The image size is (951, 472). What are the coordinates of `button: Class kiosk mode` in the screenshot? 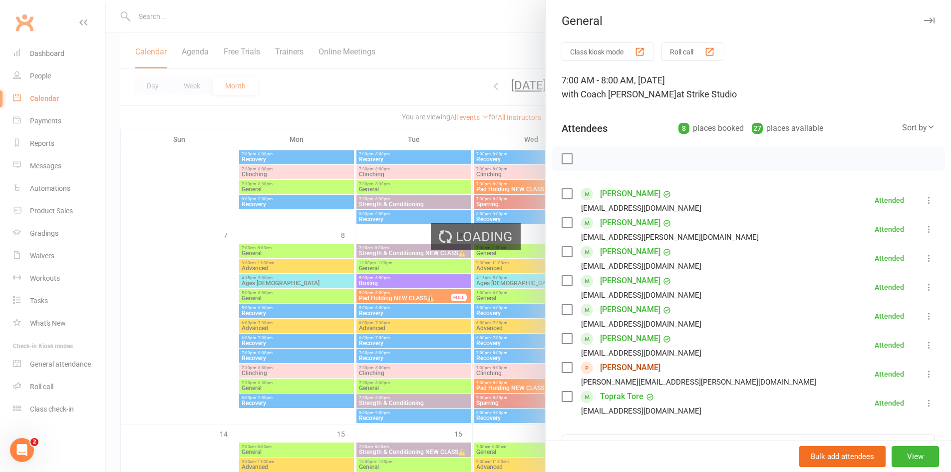 It's located at (608, 51).